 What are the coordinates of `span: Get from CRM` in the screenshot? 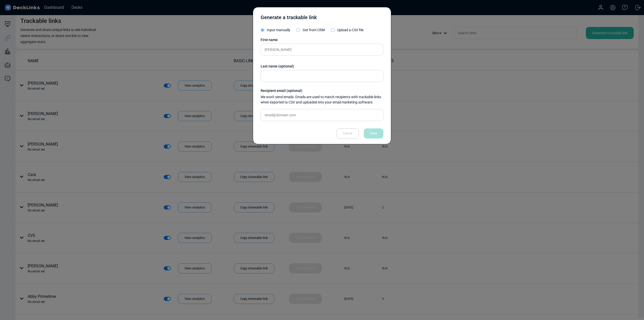 It's located at (313, 30).